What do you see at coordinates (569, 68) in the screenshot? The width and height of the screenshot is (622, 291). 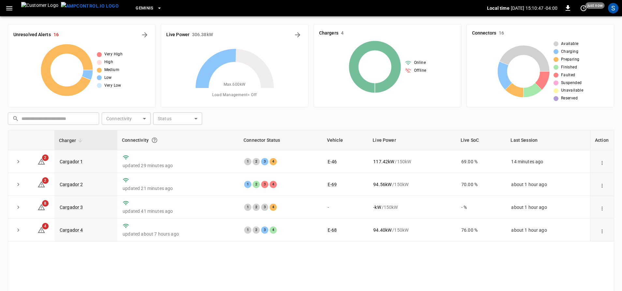 I see `span: Finished` at bounding box center [569, 68].